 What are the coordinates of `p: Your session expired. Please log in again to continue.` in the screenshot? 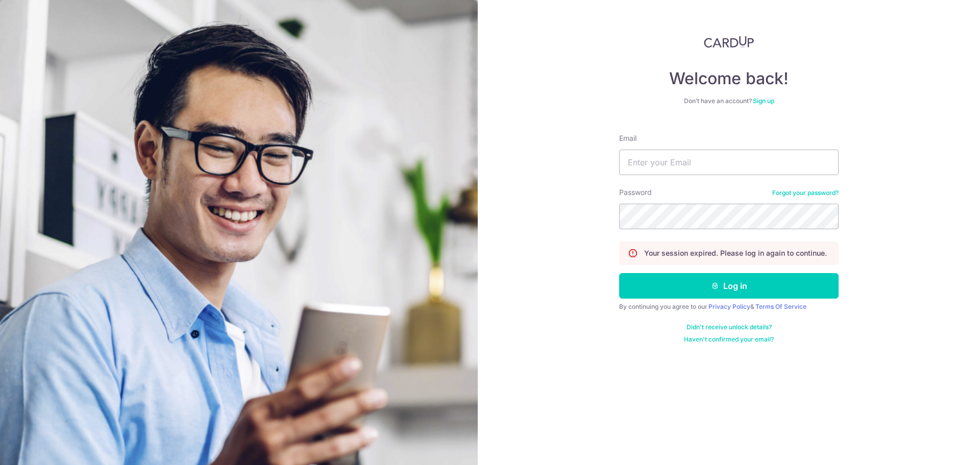 It's located at (736, 253).